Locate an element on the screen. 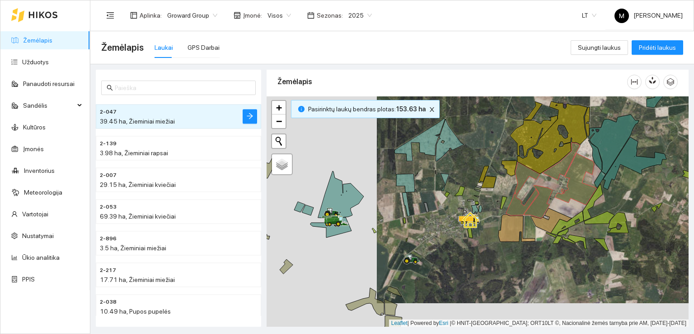 Image resolution: width=694 pixels, height=334 pixels. span: Sezonas : is located at coordinates (330, 15).